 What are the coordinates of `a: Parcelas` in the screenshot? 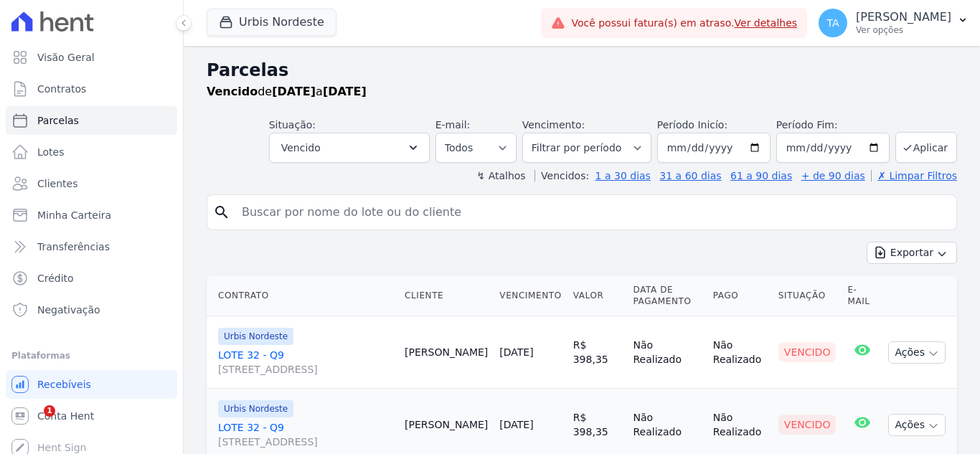 It's located at (91, 120).